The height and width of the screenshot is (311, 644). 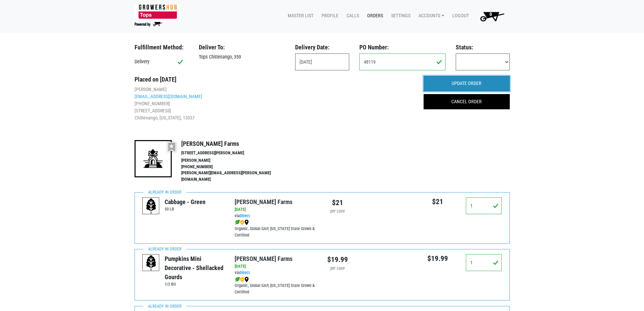 I want to click on h3: Status:, so click(x=483, y=48).